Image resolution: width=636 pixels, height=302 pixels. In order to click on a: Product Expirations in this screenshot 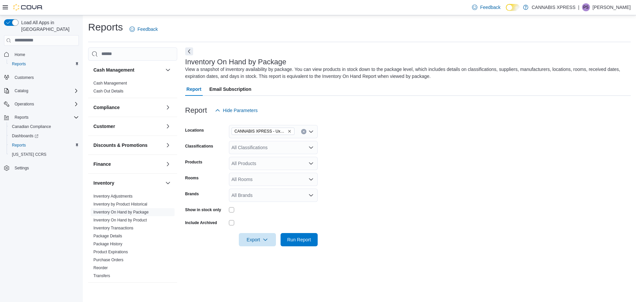, I will do `click(111, 252)`.